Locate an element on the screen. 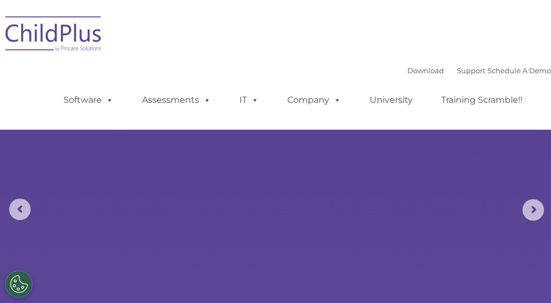 This screenshot has height=303, width=551. a: University is located at coordinates (391, 100).